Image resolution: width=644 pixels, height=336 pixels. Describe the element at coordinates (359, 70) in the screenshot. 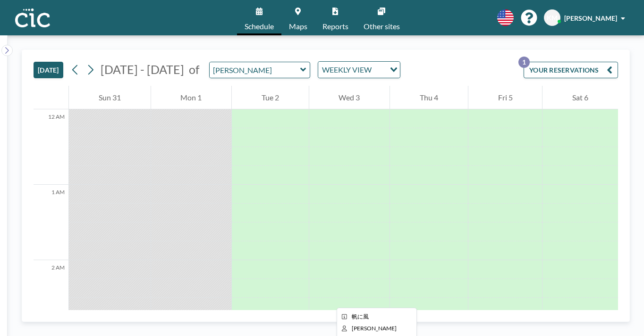

I see `div: Search for option` at that location.